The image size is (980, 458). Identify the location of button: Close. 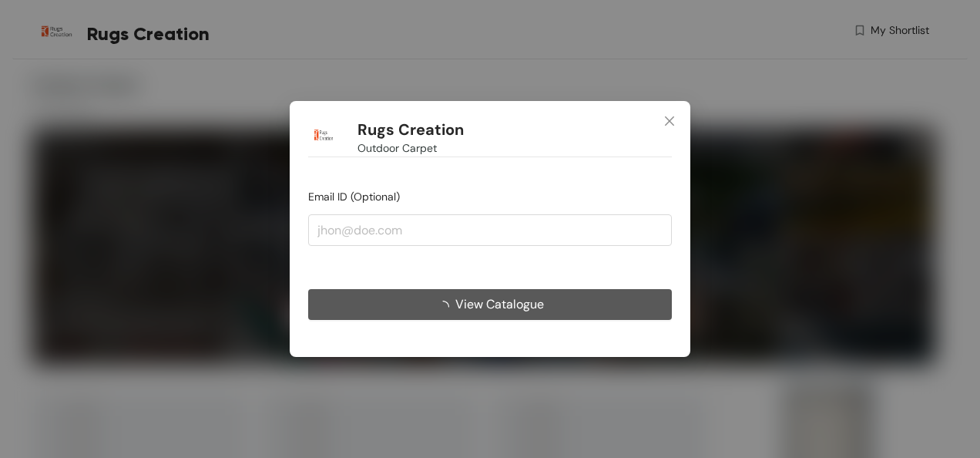
(669, 122).